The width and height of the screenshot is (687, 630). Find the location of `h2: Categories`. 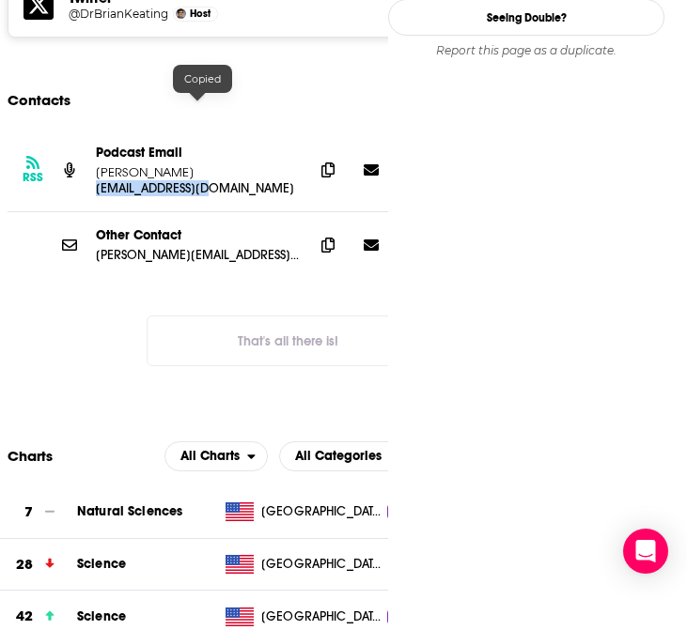

h2: Categories is located at coordinates (344, 457).